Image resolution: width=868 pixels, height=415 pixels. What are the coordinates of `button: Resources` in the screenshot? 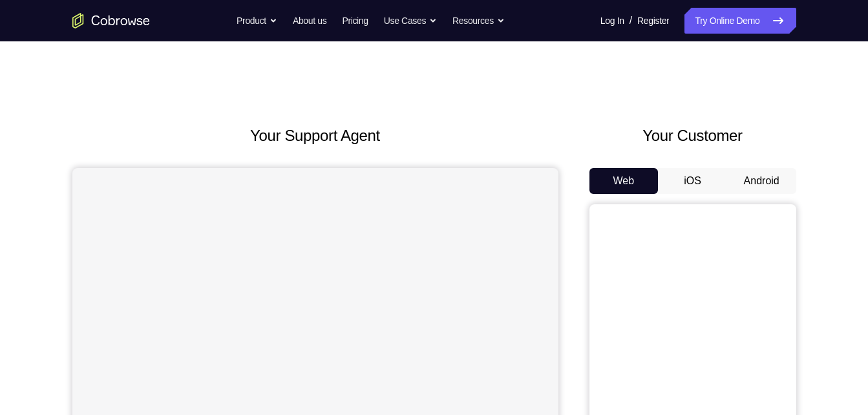 It's located at (478, 21).